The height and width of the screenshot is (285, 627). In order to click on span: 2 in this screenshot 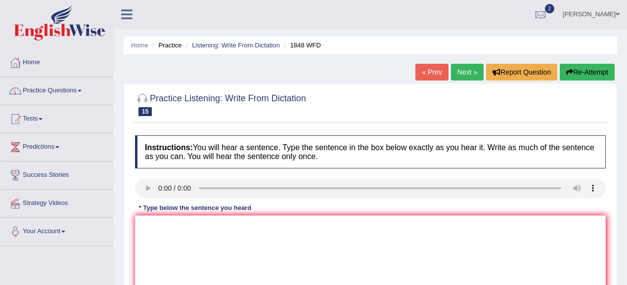, I will do `click(550, 8)`.